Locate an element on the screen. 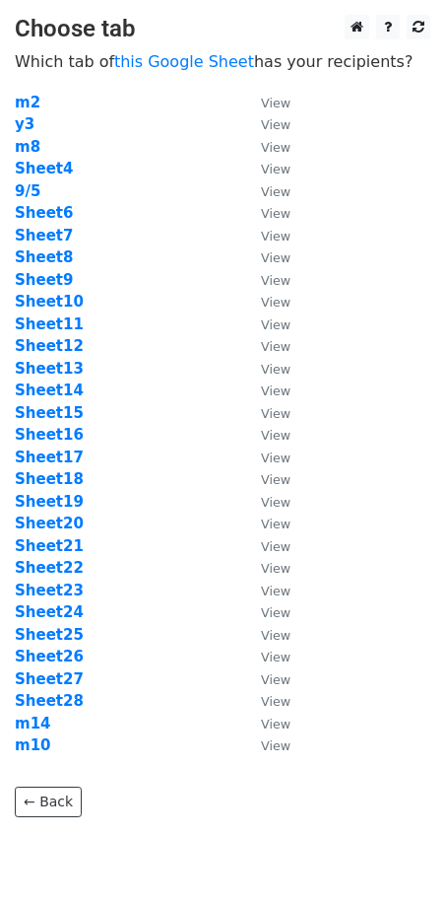 The height and width of the screenshot is (905, 445). a: Sheet17 is located at coordinates (49, 457).